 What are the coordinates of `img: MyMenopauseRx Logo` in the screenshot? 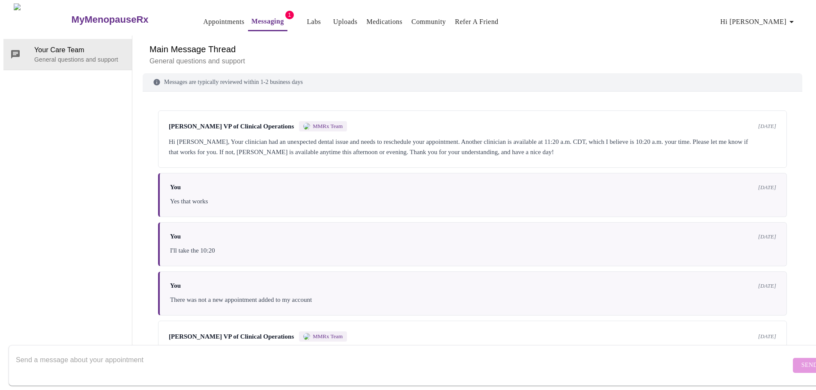 It's located at (42, 19).